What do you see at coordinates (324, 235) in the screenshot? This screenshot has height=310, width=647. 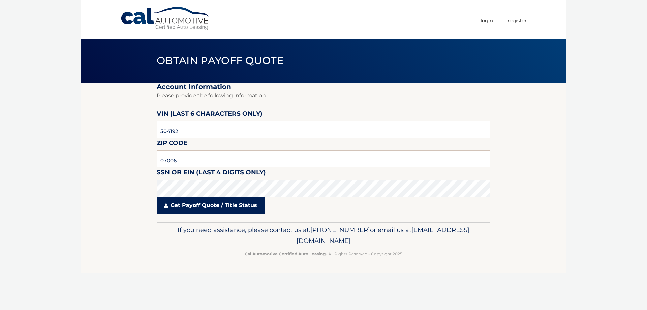 I see `p: If you need assistance, please contact us at: or email us at` at bounding box center [324, 235].